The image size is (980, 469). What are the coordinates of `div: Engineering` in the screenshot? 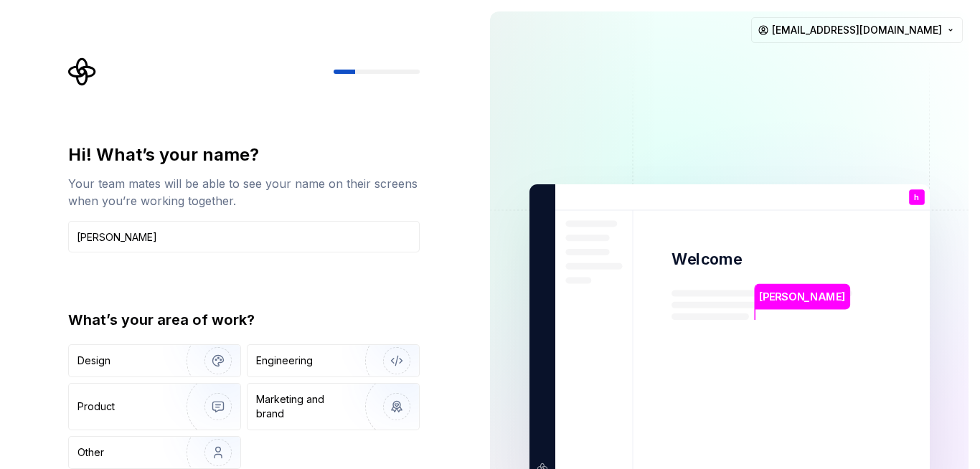 It's located at (284, 360).